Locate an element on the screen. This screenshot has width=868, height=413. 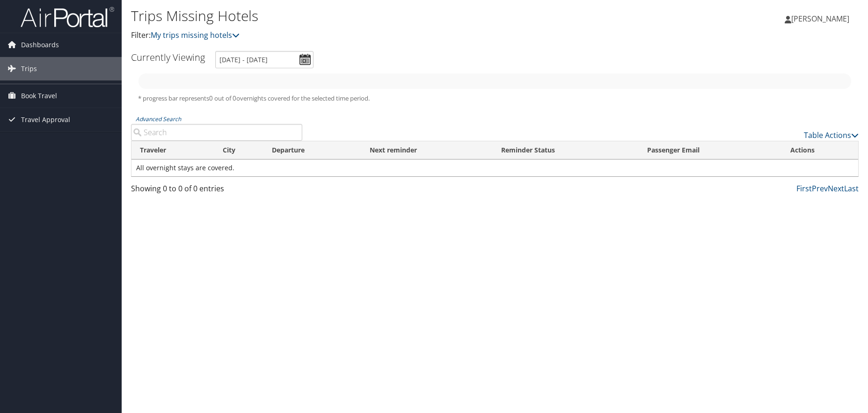
td: All overnight stays are covered. is located at coordinates (494, 168).